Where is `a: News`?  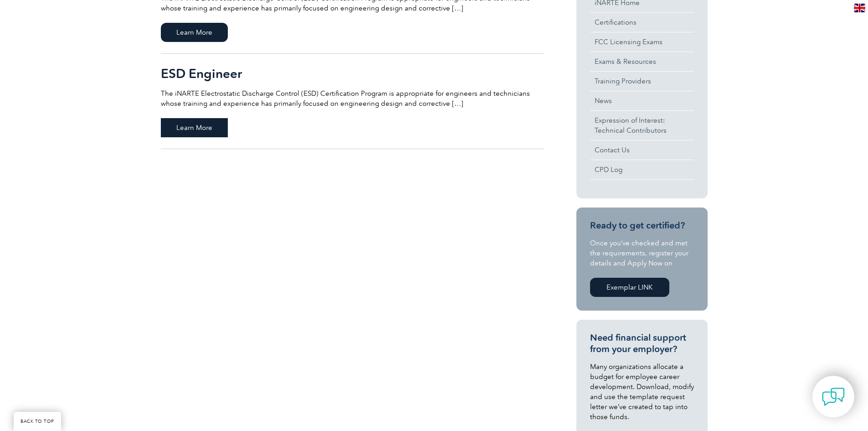 a: News is located at coordinates (642, 101).